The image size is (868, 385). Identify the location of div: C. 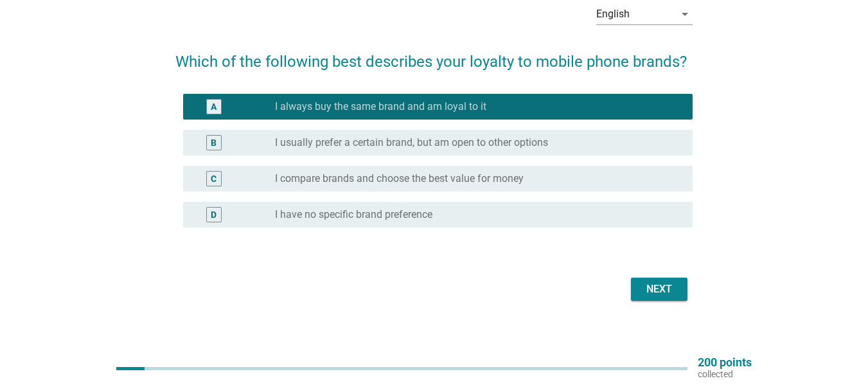
(213, 179).